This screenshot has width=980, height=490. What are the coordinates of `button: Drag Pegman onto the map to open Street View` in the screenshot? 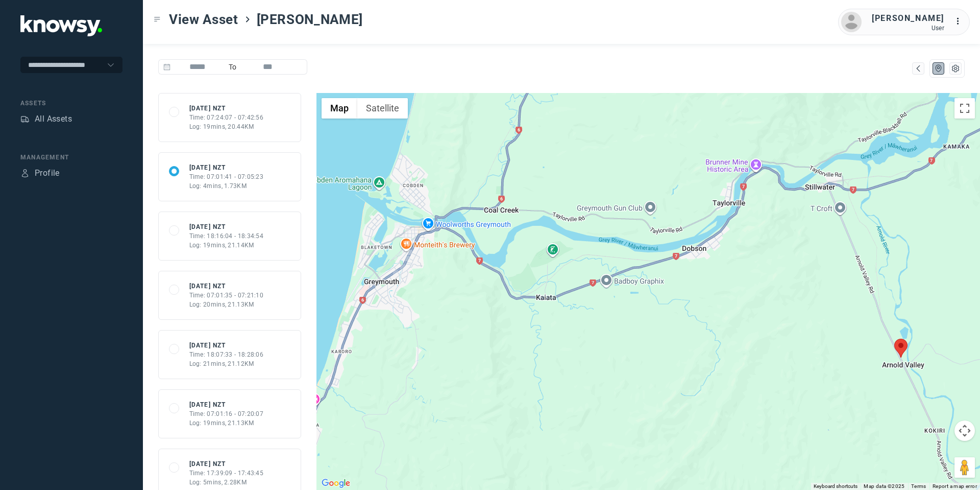 It's located at (964, 467).